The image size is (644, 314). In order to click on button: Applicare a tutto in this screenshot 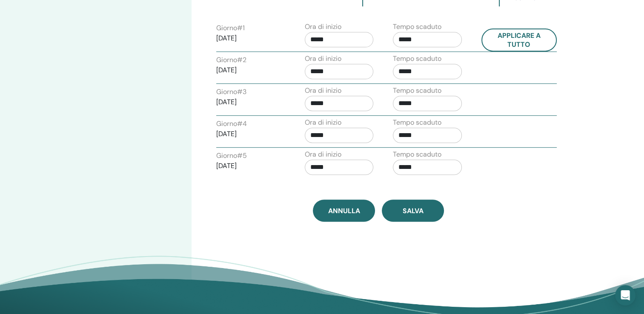, I will do `click(519, 40)`.